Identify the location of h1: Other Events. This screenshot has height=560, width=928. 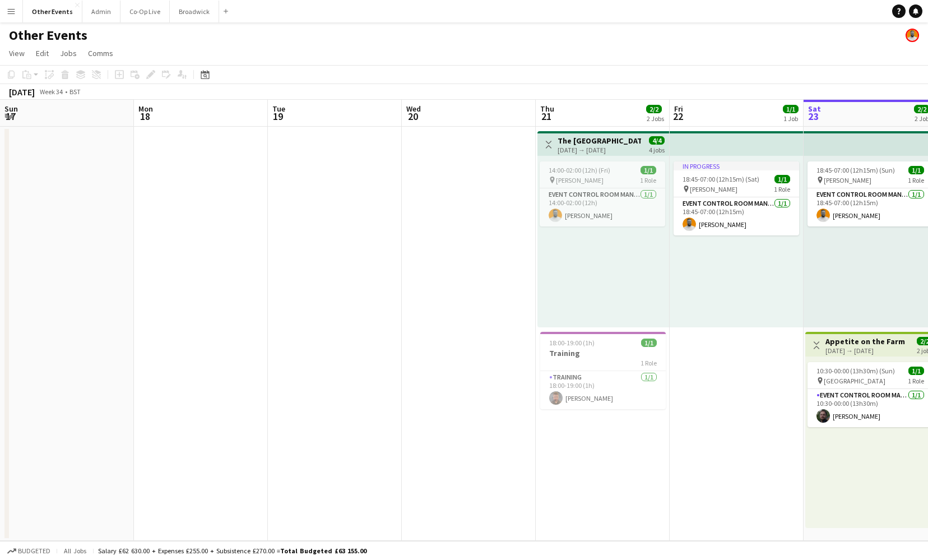
(48, 35).